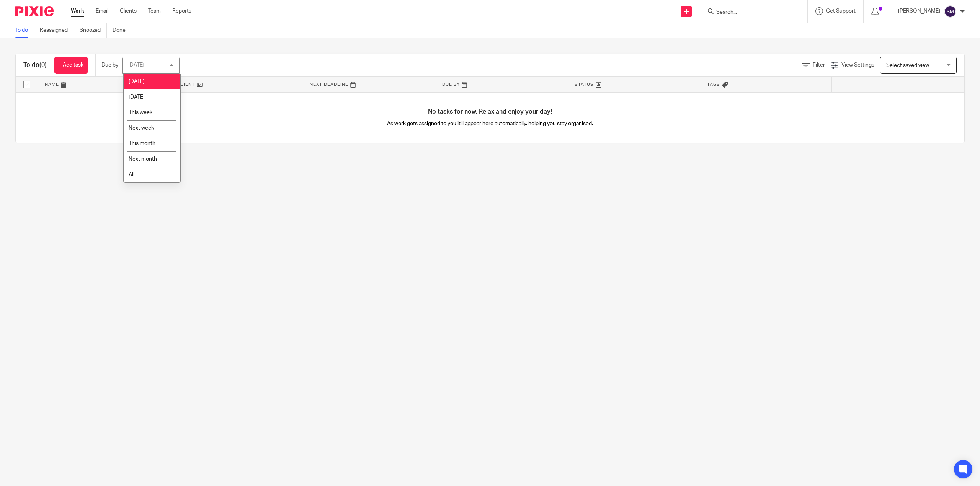  I want to click on a: Team, so click(154, 11).